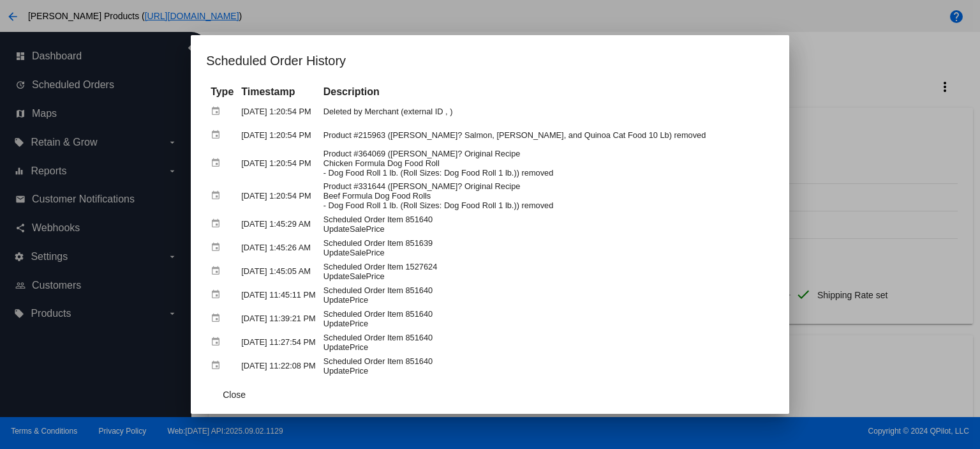 Image resolution: width=980 pixels, height=449 pixels. Describe the element at coordinates (234, 394) in the screenshot. I see `button: Close dialog` at that location.